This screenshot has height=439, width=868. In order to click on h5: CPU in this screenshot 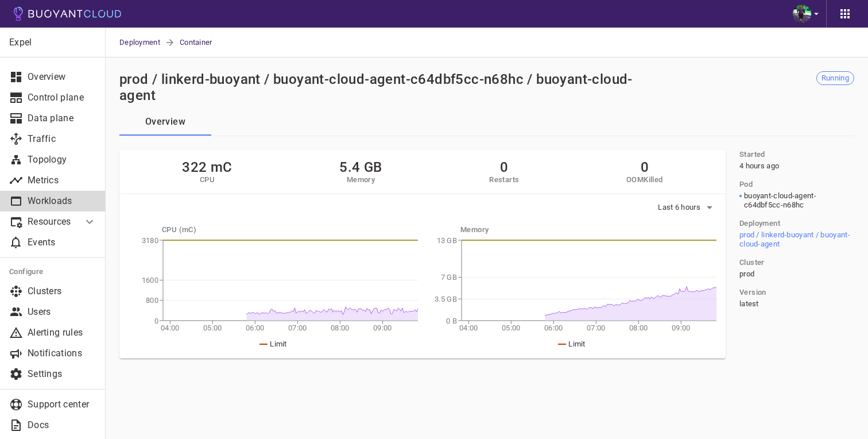, I will do `click(207, 180)`.